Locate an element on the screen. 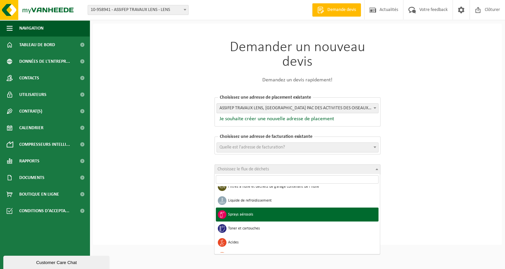 This screenshot has width=505, height=269. span: Conditions d'accepta... is located at coordinates (44, 211).